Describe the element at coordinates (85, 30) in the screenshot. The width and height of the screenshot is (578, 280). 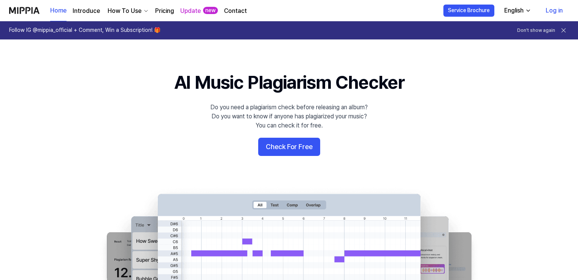
I see `h1: Follow IG @mippia_official + Comment, Win a Subscription! 🎁` at that location.